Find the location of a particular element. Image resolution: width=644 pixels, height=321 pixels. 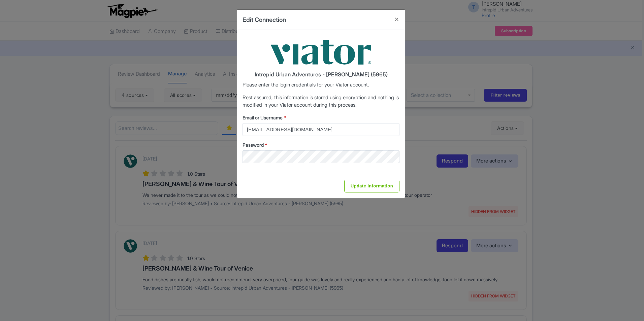

button: Close is located at coordinates (397, 19).